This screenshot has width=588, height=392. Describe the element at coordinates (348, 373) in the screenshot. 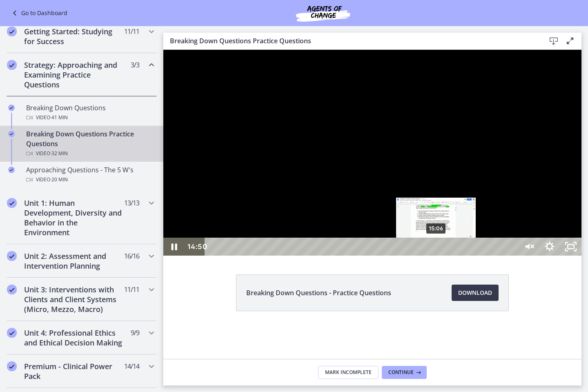

I see `button: Mark Incomplete` at that location.